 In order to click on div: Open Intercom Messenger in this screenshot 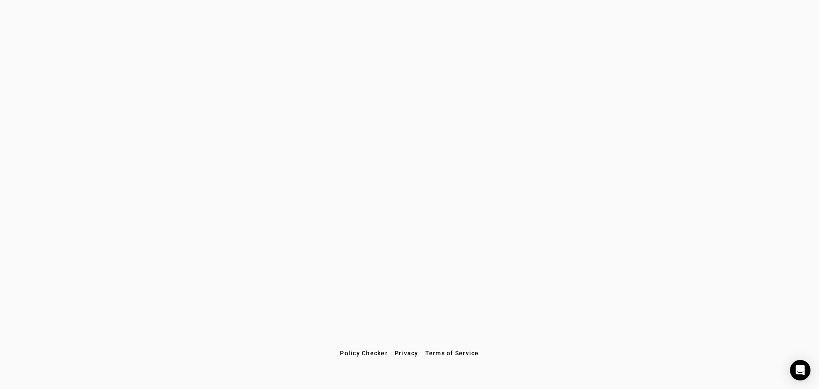, I will do `click(800, 370)`.